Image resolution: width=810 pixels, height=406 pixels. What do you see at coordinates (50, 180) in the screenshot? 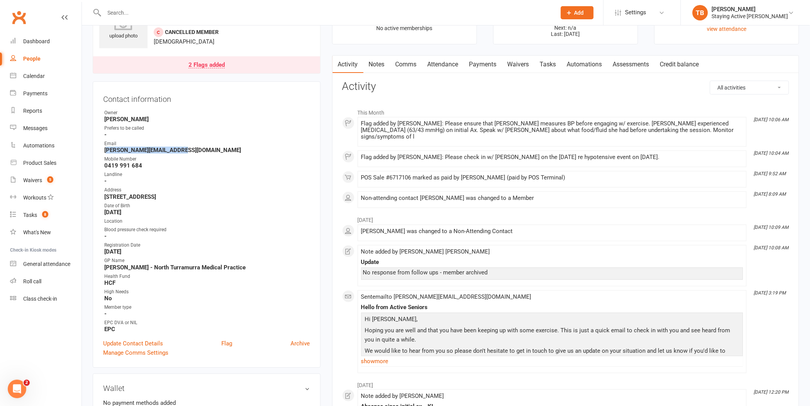
I see `span: 5` at bounding box center [50, 180].